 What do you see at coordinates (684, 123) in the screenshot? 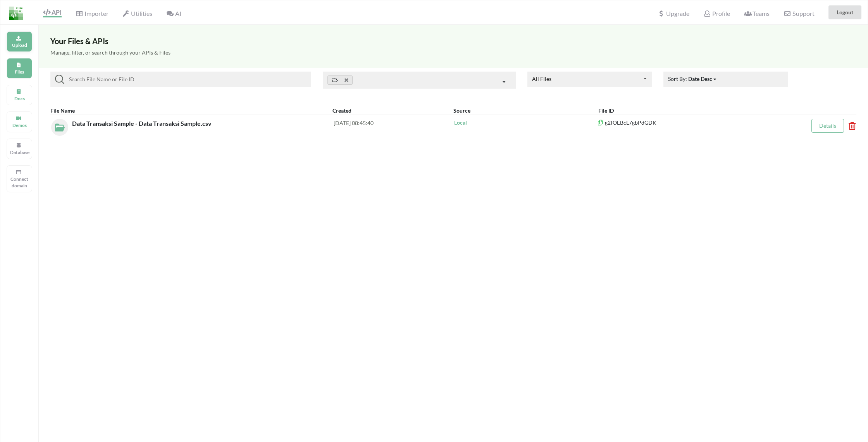
I see `p: g2fOEBcL7gbPdGDK` at bounding box center [684, 123].